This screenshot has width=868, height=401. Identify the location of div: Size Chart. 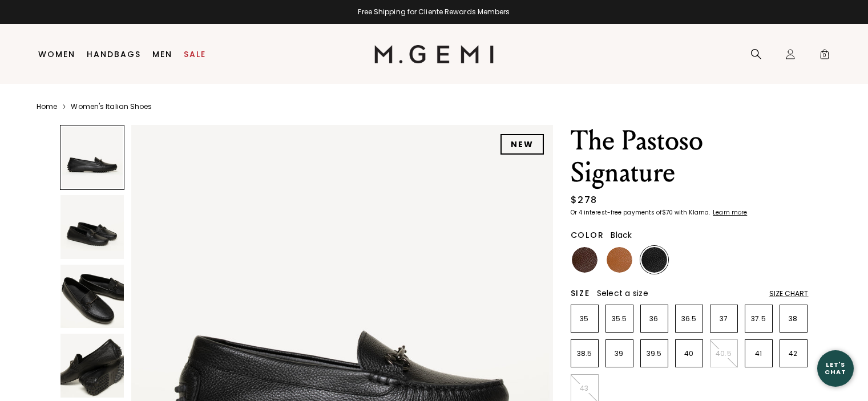
(789, 294).